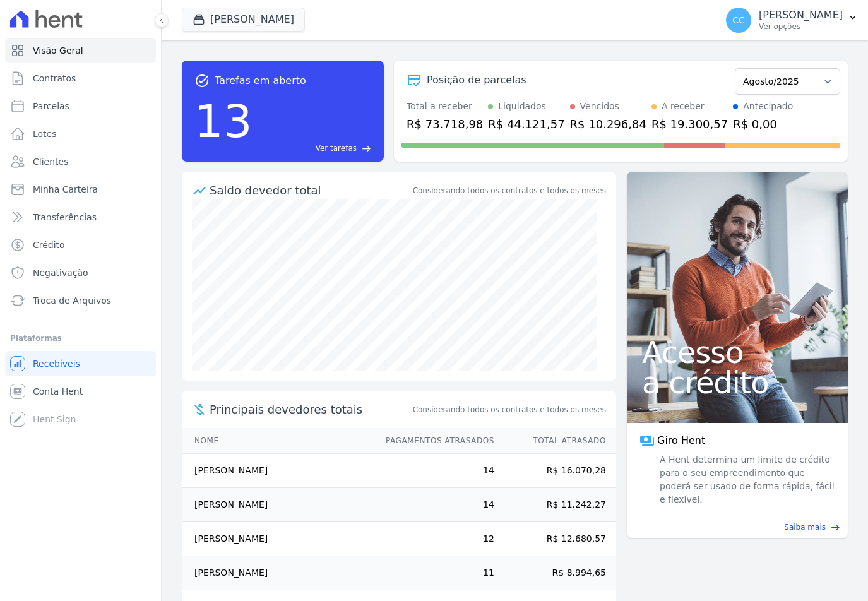 The height and width of the screenshot is (601, 868). Describe the element at coordinates (556, 539) in the screenshot. I see `td: R$ 12.680,57` at that location.